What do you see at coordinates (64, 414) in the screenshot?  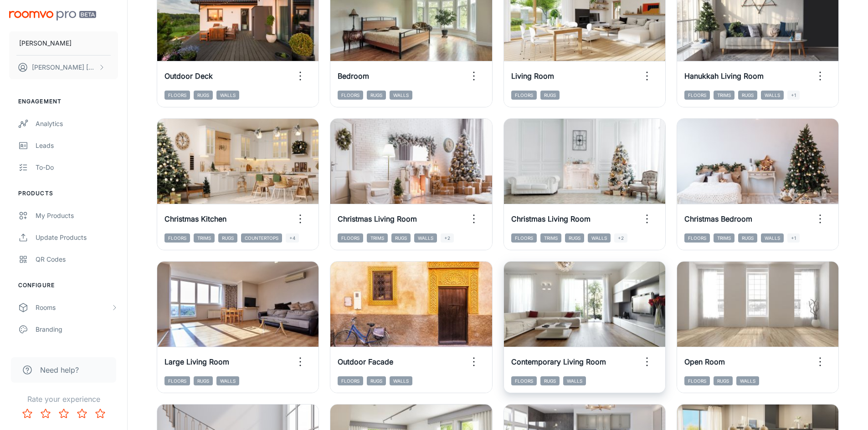 I see `button: Rate 3 star` at bounding box center [64, 414].